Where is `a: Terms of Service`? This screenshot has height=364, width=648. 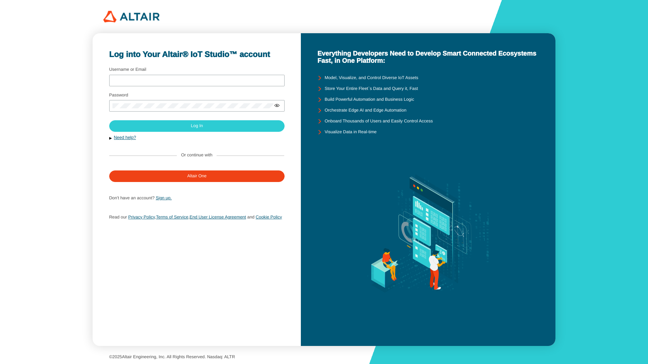 a: Terms of Service is located at coordinates (172, 217).